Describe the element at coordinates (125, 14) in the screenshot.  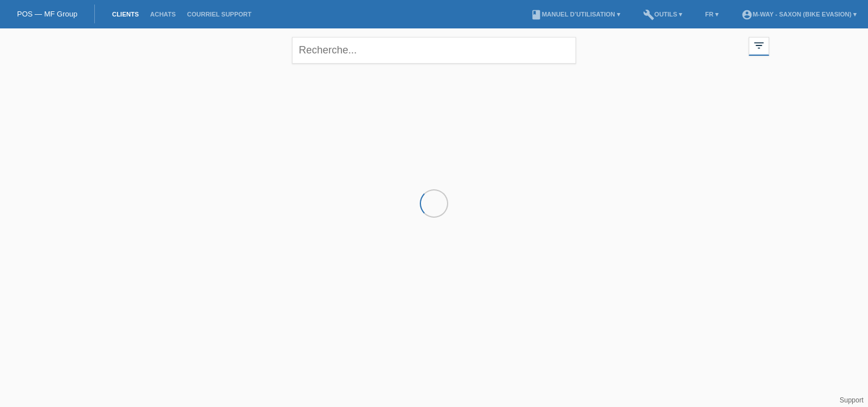
I see `a: Clients` at that location.